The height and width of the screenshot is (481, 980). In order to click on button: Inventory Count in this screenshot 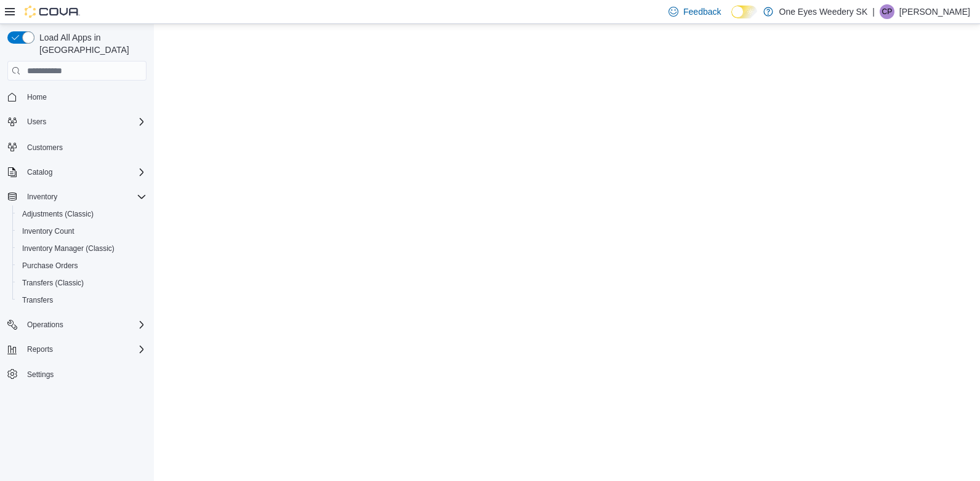, I will do `click(82, 231)`.